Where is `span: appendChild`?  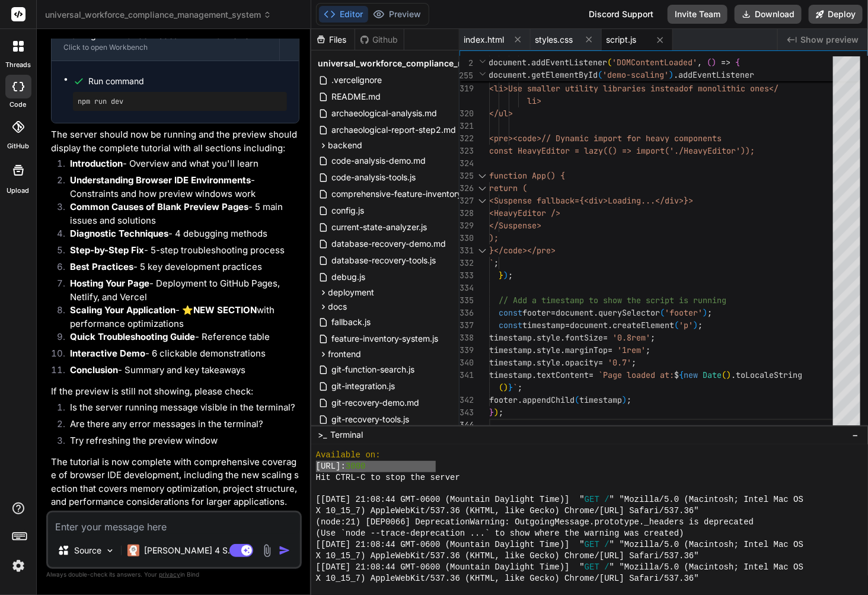 span: appendChild is located at coordinates (548, 400).